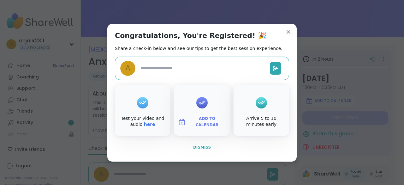 This screenshot has width=404, height=185. I want to click on div: Arrive 5 to 10 minutes early, so click(262, 121).